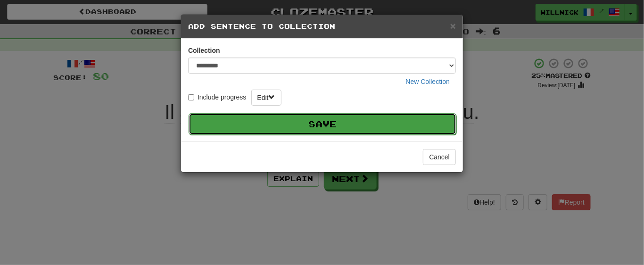 Image resolution: width=644 pixels, height=265 pixels. What do you see at coordinates (204, 50) in the screenshot?
I see `label: Collection` at bounding box center [204, 50].